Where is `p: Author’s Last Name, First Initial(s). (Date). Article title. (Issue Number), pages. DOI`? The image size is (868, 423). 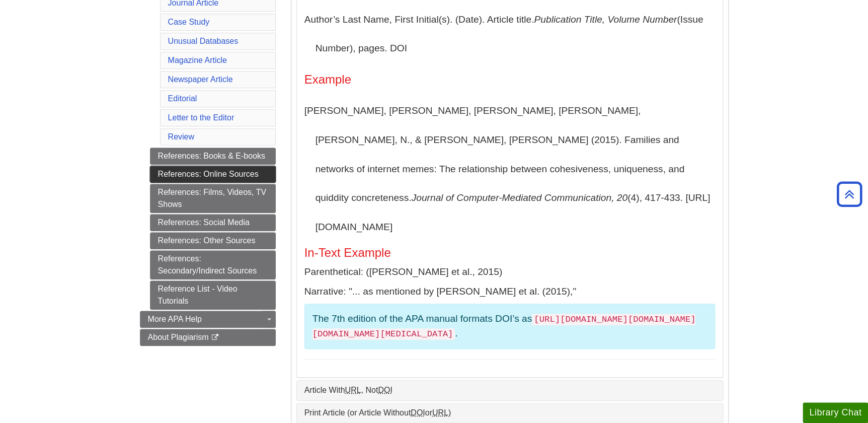 p: Author’s Last Name, First Initial(s). (Date). Article title. (Issue Number), pages. DOI is located at coordinates (510, 34).